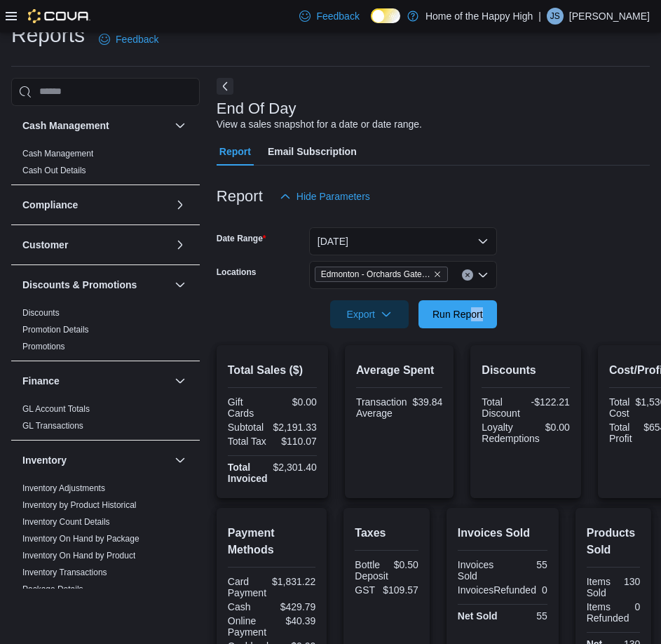 The width and height of the screenshot is (661, 644). Describe the element at coordinates (371, 570) in the screenshot. I see `div: Bottle Deposit` at that location.